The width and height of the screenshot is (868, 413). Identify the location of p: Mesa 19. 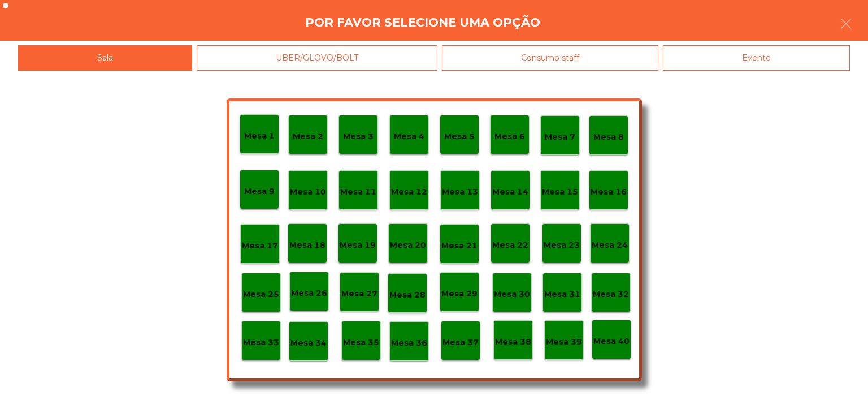
(357, 245).